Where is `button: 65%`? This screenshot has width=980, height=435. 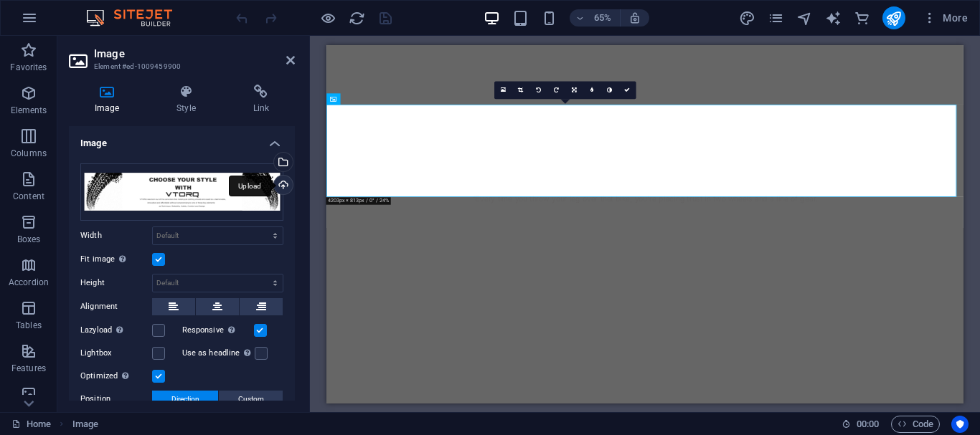 button: 65% is located at coordinates (594, 18).